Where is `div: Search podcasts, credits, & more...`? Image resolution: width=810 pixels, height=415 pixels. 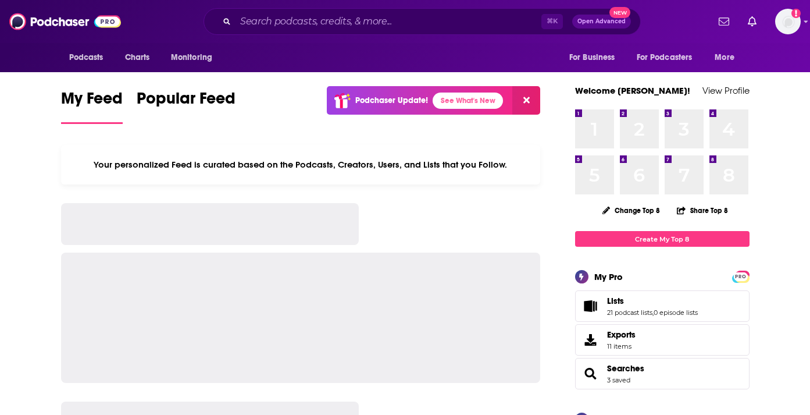
div: Search podcasts, credits, & more... is located at coordinates (422, 22).